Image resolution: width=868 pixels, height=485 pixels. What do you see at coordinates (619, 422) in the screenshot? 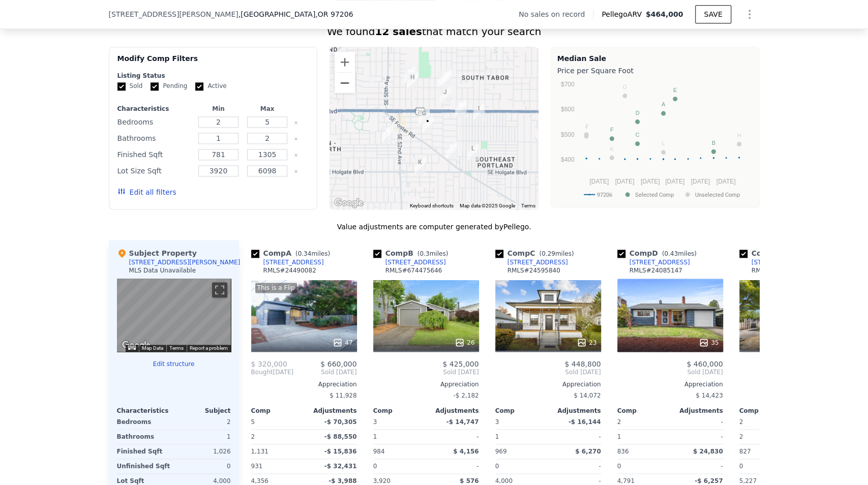
I see `span: 2` at bounding box center [619, 422].